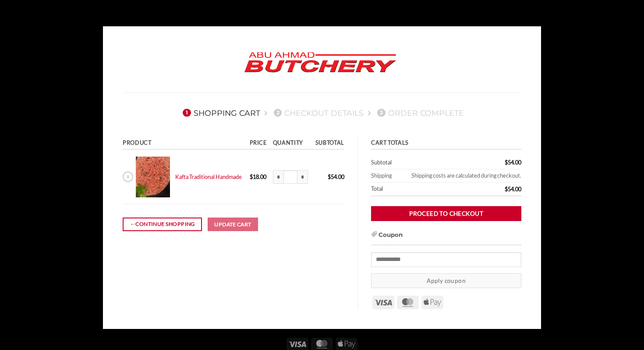 This screenshot has width=644, height=350. I want to click on span: 2, so click(278, 113).